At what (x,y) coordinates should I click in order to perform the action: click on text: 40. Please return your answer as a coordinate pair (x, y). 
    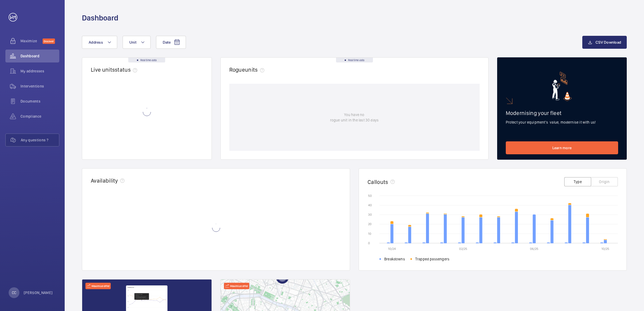
    Looking at the image, I should click on (370, 205).